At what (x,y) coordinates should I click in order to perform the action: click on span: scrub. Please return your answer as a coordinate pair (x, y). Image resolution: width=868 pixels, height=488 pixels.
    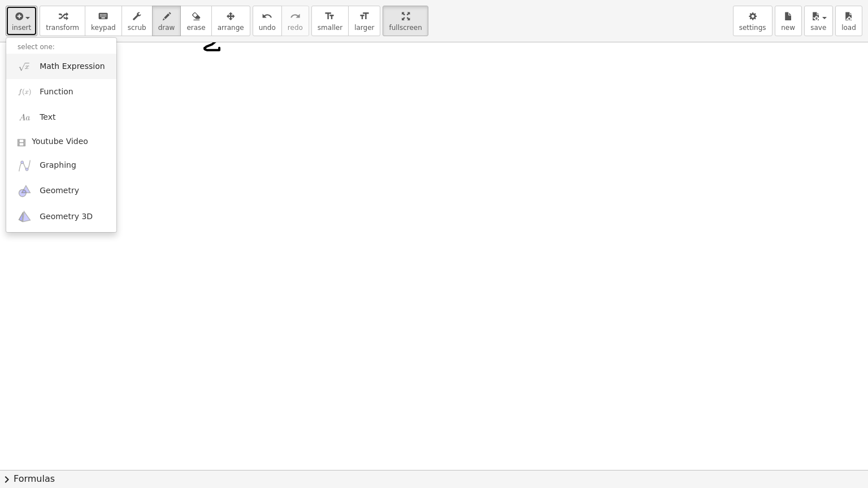
    Looking at the image, I should click on (137, 28).